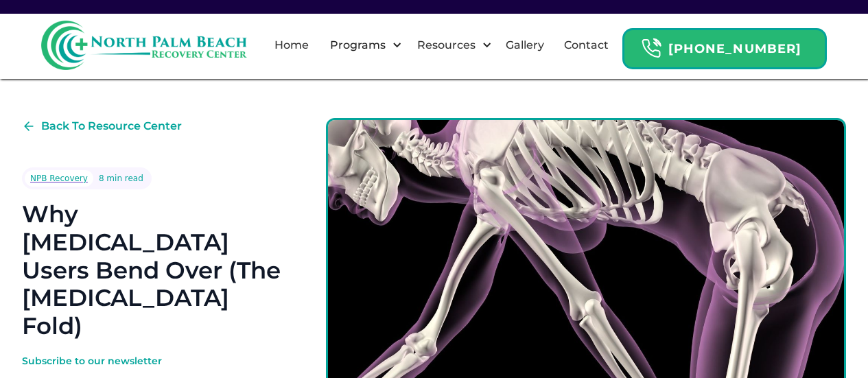 Image resolution: width=868 pixels, height=378 pixels. I want to click on a: Home, so click(292, 46).